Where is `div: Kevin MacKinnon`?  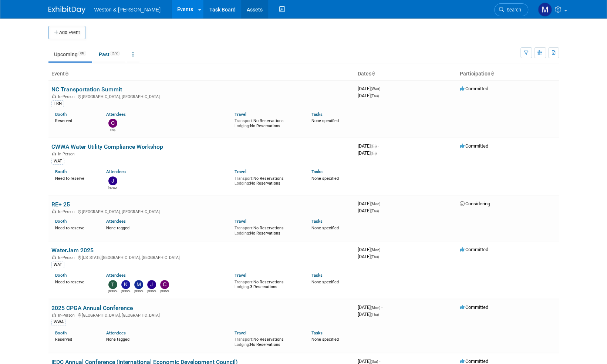
div: Kevin MacKinnon is located at coordinates (125, 291).